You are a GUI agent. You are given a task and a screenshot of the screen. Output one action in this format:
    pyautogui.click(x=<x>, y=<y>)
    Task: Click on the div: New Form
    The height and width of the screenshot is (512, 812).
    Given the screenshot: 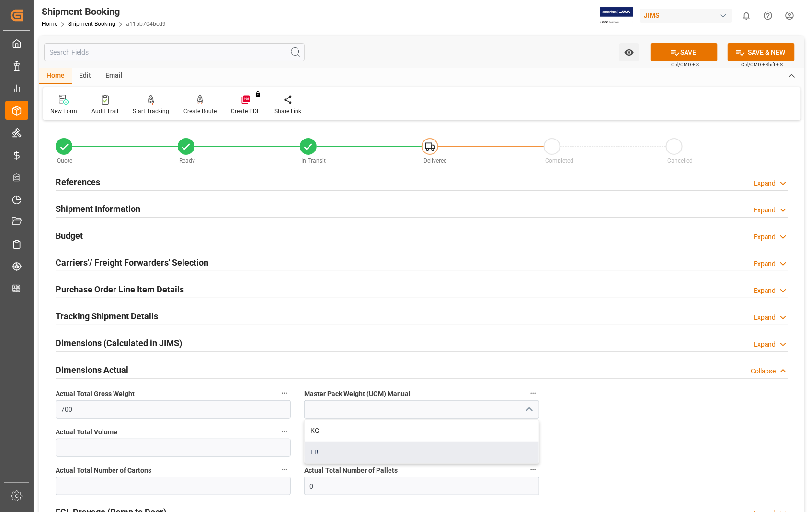 What is the action you would take?
    pyautogui.click(x=64, y=111)
    